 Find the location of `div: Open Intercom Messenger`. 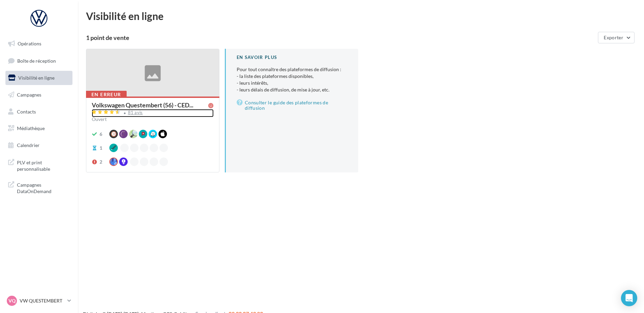

div: Open Intercom Messenger is located at coordinates (629, 298).